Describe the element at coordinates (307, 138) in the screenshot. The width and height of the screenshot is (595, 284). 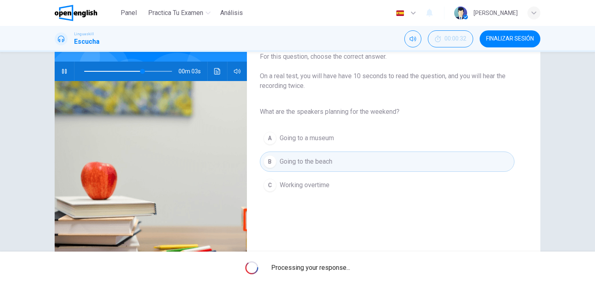
I see `span: Going to a museum` at that location.